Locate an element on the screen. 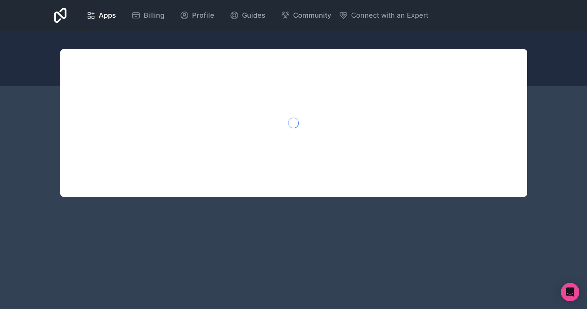 The image size is (587, 309). button: Connect with an Expert is located at coordinates (383, 15).